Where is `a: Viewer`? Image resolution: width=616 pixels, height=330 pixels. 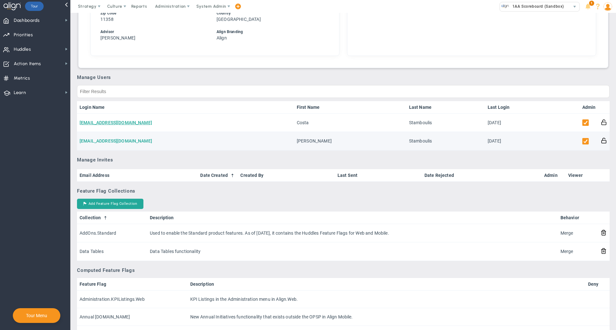 a: Viewer is located at coordinates (581, 175).